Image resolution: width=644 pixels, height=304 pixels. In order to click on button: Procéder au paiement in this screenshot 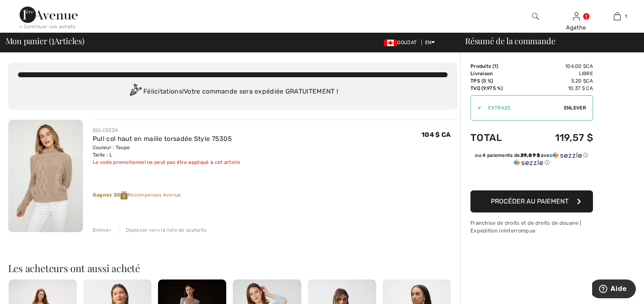, I will do `click(532, 202)`.